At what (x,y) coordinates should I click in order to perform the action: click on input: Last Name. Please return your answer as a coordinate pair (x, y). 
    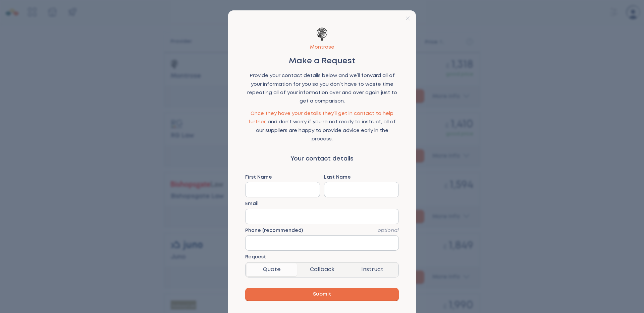
    Looking at the image, I should click on (361, 189).